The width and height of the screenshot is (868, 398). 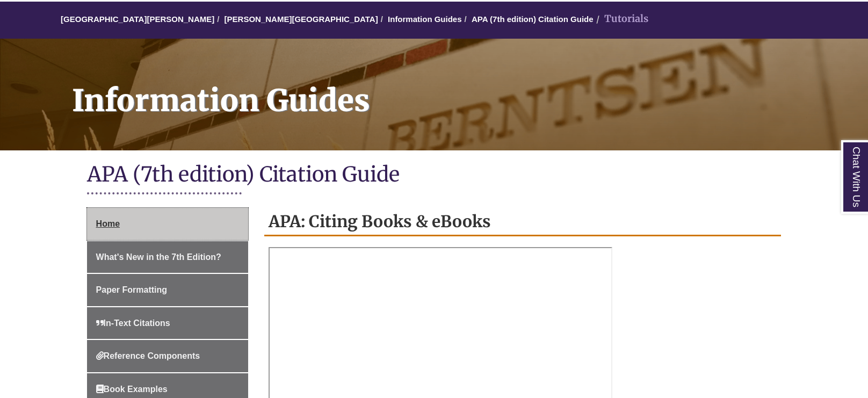 I want to click on a: Home, so click(x=168, y=225).